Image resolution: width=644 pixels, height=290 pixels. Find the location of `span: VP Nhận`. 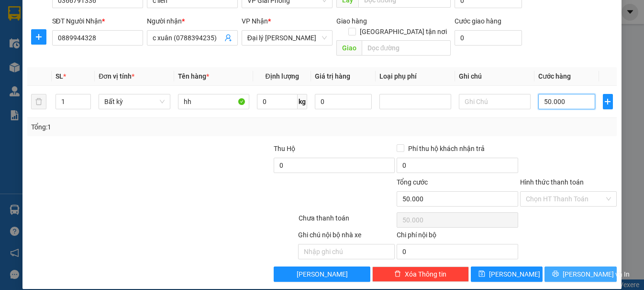

span: VP Nhận is located at coordinates (255, 21).